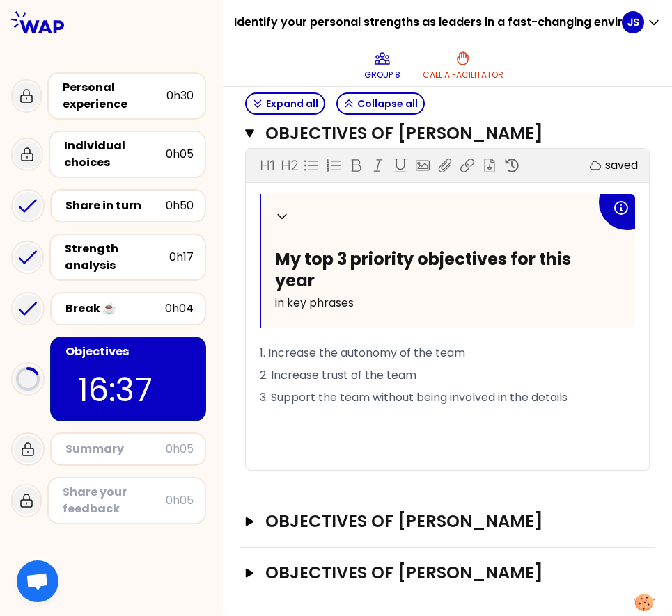 The height and width of the screenshot is (616, 672). What do you see at coordinates (463, 75) in the screenshot?
I see `p: Call a facilitator` at bounding box center [463, 75].